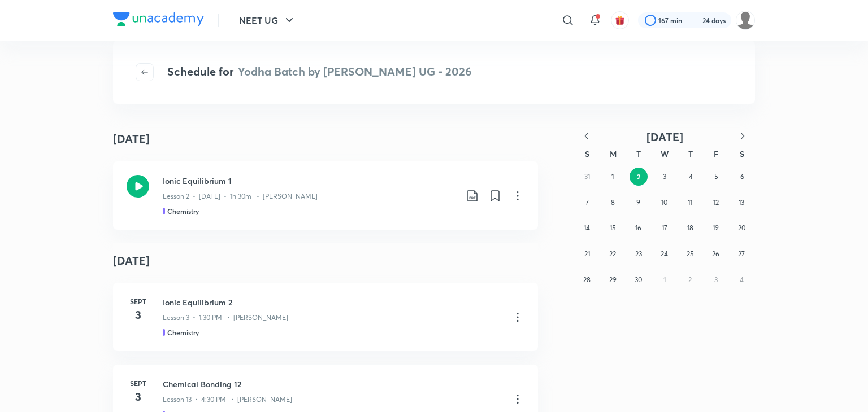  Describe the element at coordinates (587, 228) in the screenshot. I see `button: September 14, 2025` at that location.